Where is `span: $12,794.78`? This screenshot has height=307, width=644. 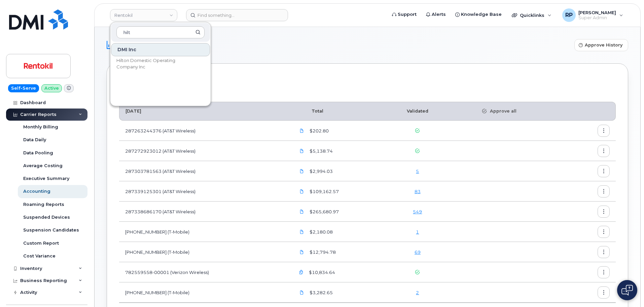 span: $12,794.78 is located at coordinates (322, 252).